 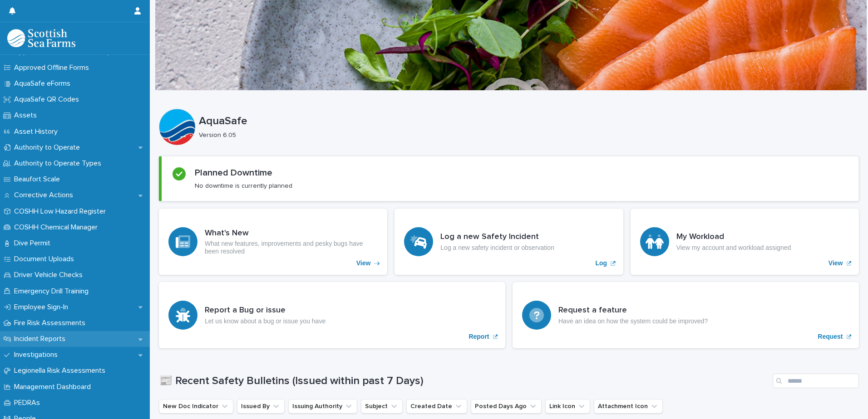 I want to click on h2: Planned Downtime, so click(x=233, y=173).